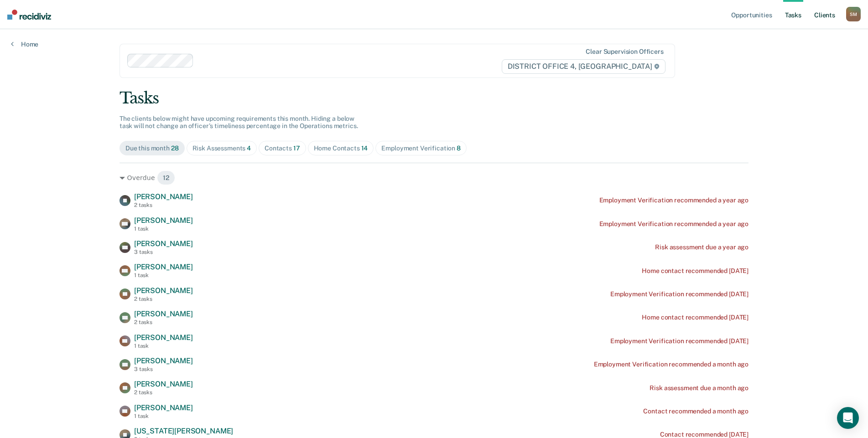 The width and height of the screenshot is (868, 438). Describe the element at coordinates (698, 388) in the screenshot. I see `div: Risk assessment due a month ago` at that location.